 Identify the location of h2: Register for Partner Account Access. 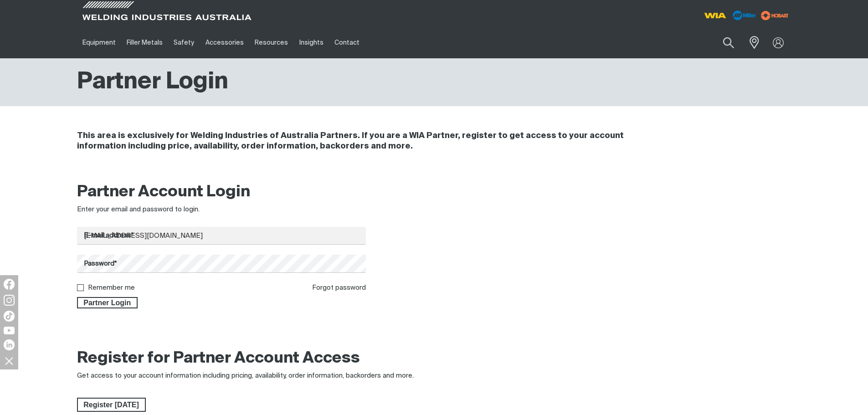
(218, 359).